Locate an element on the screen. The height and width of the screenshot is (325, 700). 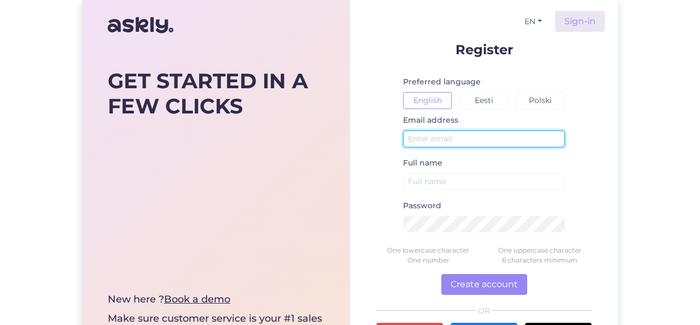
button: Eesti is located at coordinates (484, 100).